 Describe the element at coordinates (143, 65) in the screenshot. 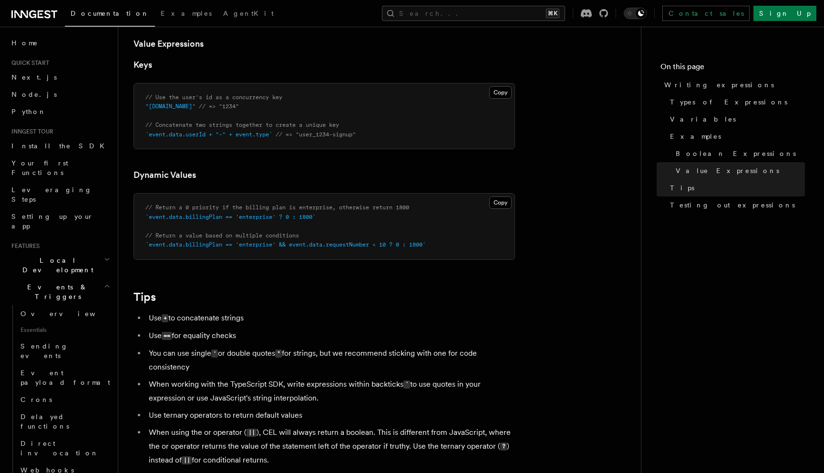

I see `a: Keys` at that location.